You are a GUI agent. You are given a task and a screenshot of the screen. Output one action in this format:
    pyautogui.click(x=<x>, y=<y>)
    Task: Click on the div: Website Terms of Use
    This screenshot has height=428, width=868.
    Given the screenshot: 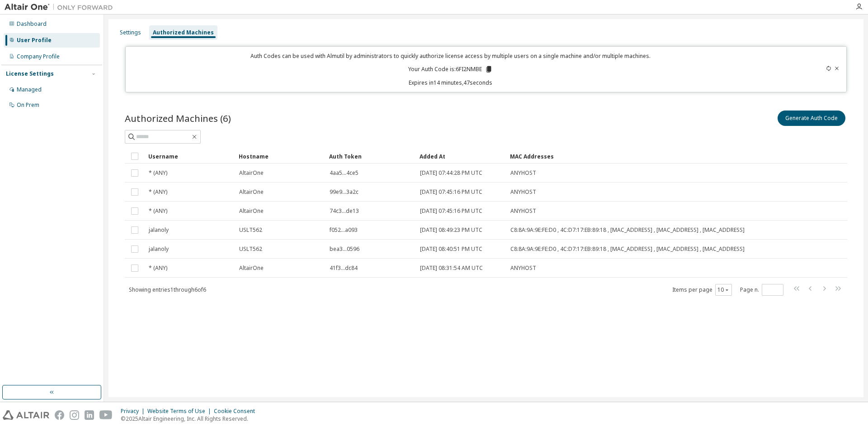 What is the action you would take?
    pyautogui.click(x=181, y=410)
    